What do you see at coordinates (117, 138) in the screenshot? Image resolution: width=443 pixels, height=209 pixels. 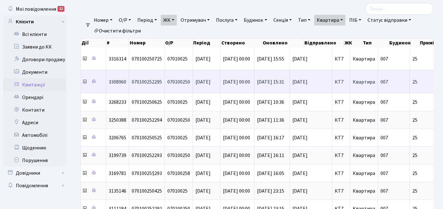 I see `span: 3206765` at bounding box center [117, 138].